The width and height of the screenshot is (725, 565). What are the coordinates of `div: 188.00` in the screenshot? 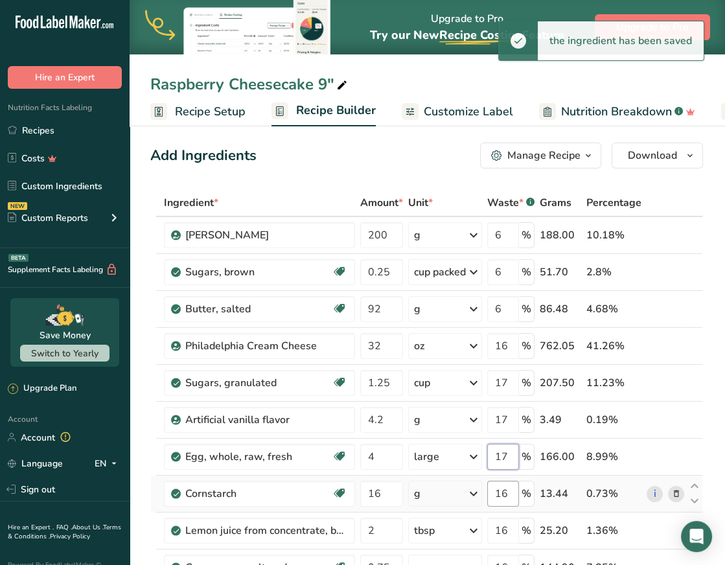 It's located at (560, 235).